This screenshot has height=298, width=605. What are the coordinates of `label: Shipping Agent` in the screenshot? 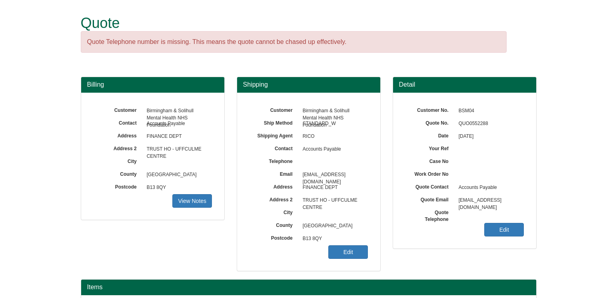 It's located at (274, 135).